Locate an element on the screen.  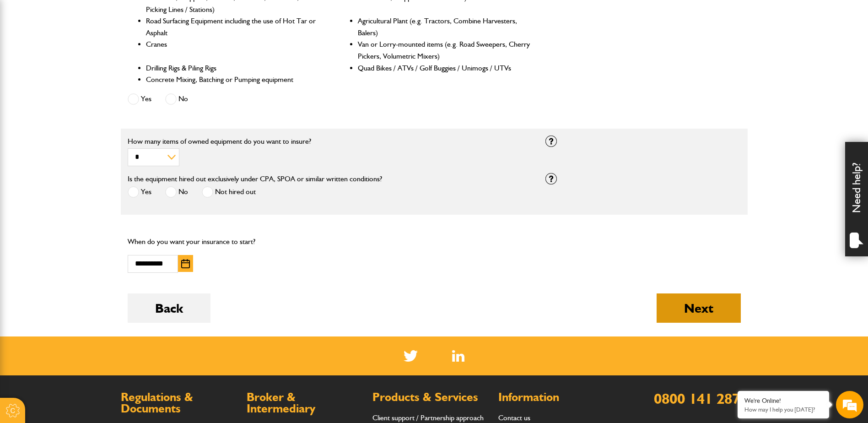
a: Client support / Partnership approach is located at coordinates (428, 418).